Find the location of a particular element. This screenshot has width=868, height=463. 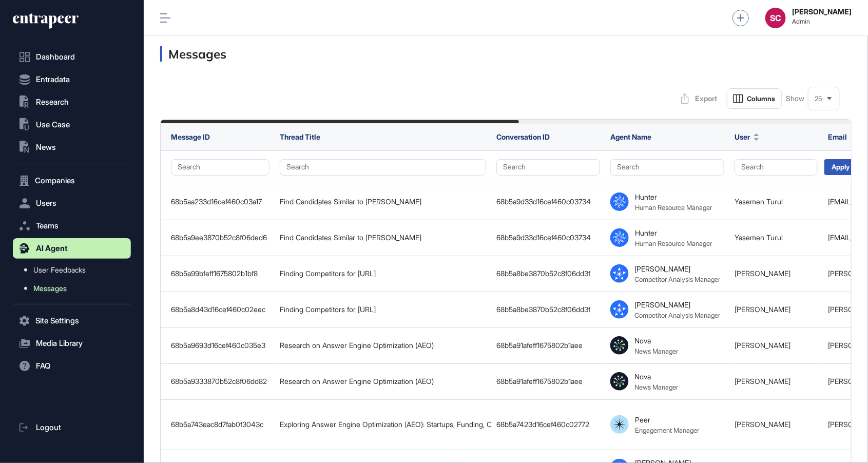

span: Media Library is located at coordinates (59, 343).